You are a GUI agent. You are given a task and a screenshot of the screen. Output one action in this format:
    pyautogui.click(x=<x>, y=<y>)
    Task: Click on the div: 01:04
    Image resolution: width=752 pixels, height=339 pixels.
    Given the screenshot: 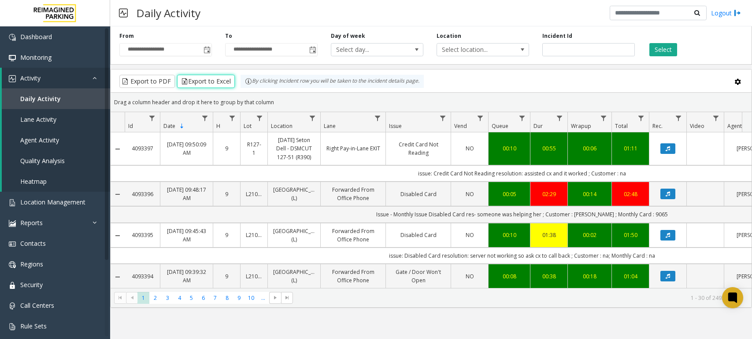 What is the action you would take?
    pyautogui.click(x=630, y=276)
    